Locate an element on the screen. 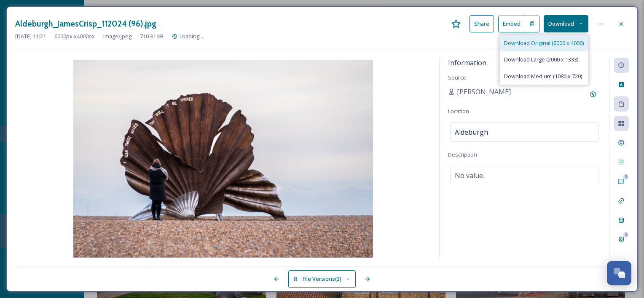 This screenshot has width=644, height=298. button: File Versions(3) is located at coordinates (322, 278).